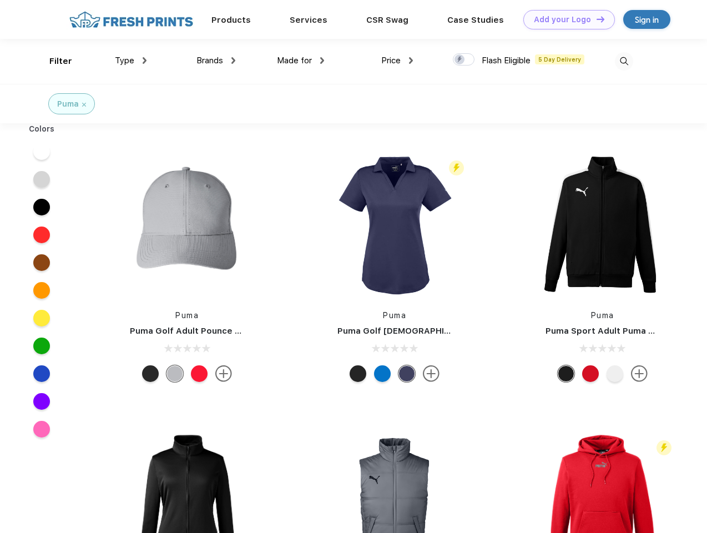  Describe the element at coordinates (175, 373) in the screenshot. I see `div: Quarry` at that location.